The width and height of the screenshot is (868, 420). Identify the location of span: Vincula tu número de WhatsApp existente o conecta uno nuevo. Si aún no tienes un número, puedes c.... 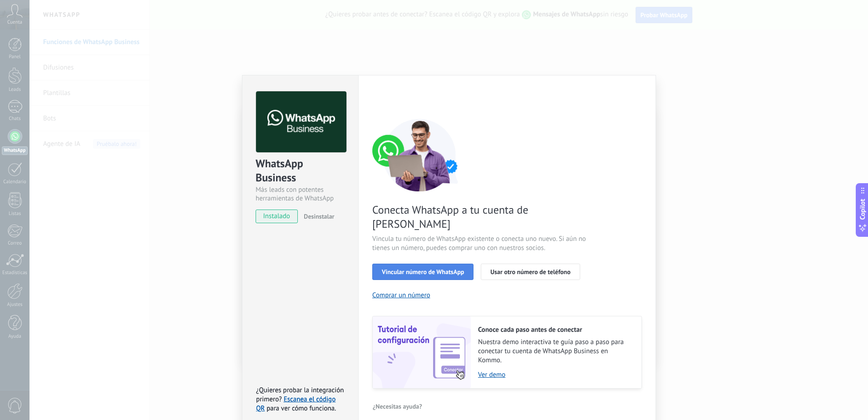
(480, 244).